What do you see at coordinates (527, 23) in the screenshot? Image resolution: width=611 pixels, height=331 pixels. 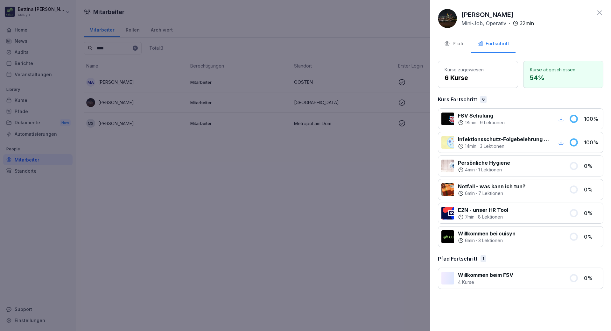 I see `p: 32 min` at bounding box center [527, 23].